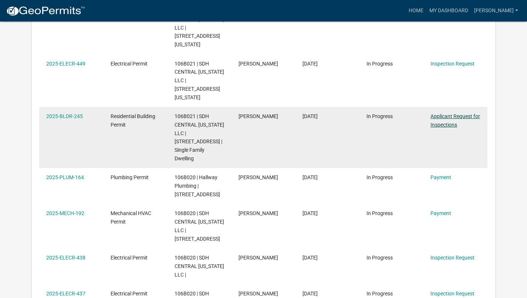 The height and width of the screenshot is (298, 527). What do you see at coordinates (66, 257) in the screenshot?
I see `a: 2025-ELECR-438` at bounding box center [66, 257].